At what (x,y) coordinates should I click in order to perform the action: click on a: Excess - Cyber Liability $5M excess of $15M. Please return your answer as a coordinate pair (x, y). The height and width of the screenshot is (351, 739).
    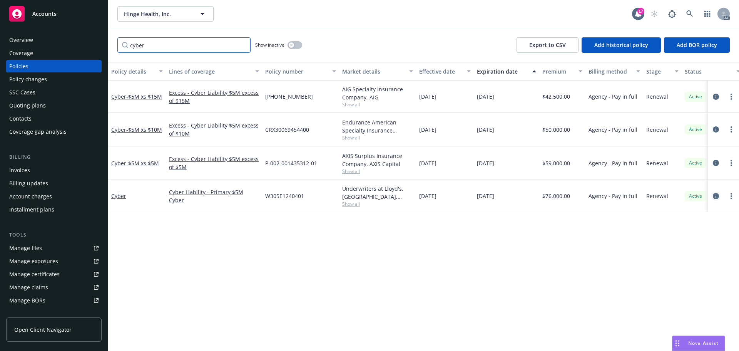
    Looking at the image, I should click on (214, 97).